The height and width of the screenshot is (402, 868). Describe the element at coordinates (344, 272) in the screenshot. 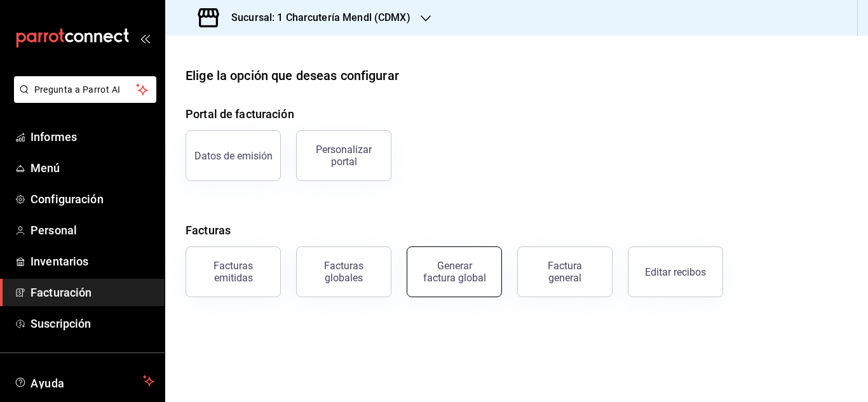

I see `font: Facturas globales` at that location.